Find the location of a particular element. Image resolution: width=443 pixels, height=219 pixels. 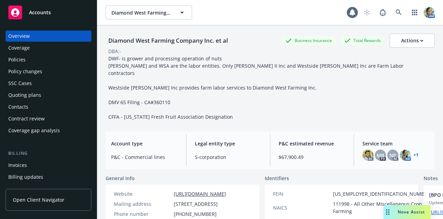

a: Report a Bug is located at coordinates (383, 12).